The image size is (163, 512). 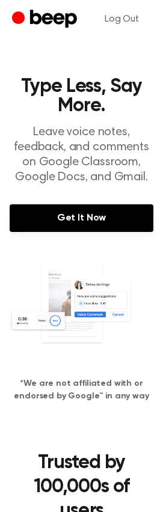 I want to click on img: Voice Comments on Docs and Recording Widget, so click(x=81, y=311).